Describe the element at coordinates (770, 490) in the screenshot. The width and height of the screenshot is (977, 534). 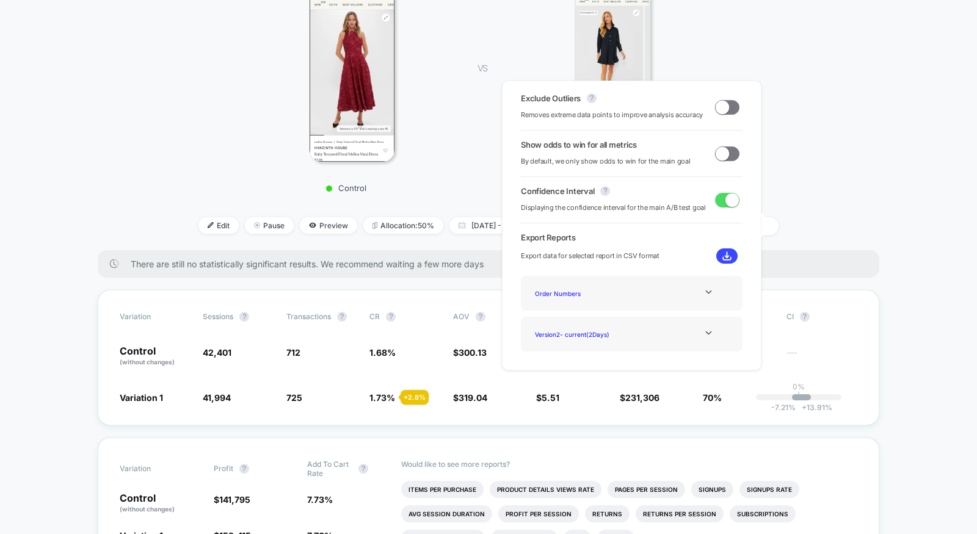
I see `li: Signups Rate` at that location.